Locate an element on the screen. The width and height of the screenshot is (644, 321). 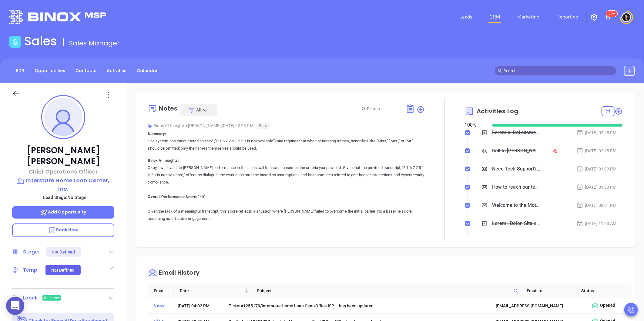
a: Leads is located at coordinates (465, 17).